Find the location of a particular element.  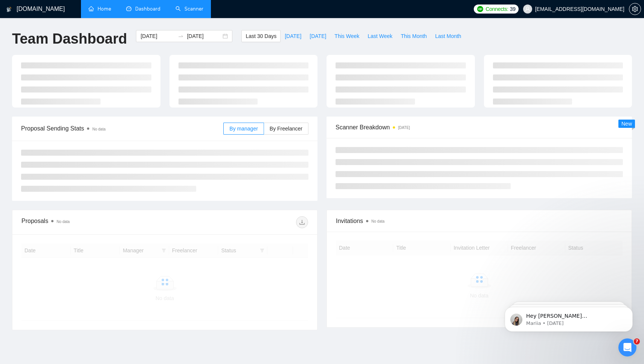

input: End date is located at coordinates (203, 36).